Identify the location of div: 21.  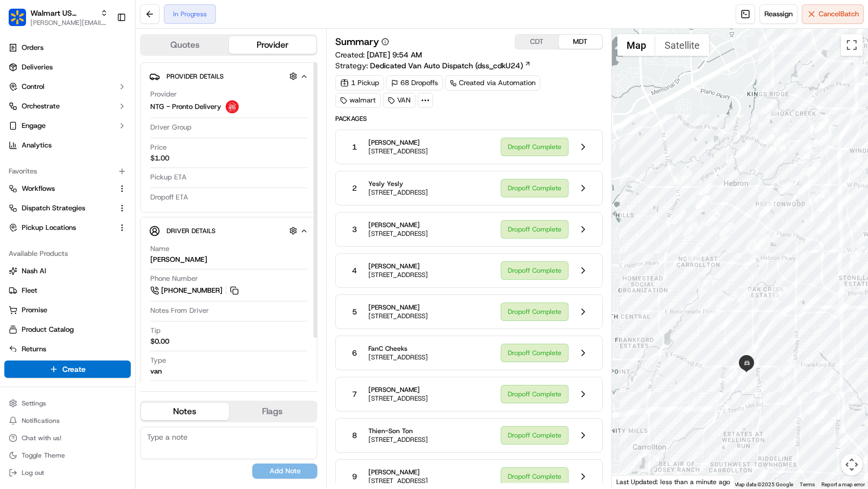
(786, 187).